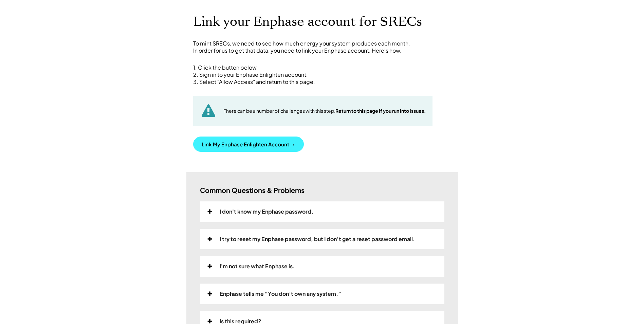  What do you see at coordinates (381, 111) in the screenshot?
I see `strong: Return to this page if you run into issues.` at bounding box center [381, 111].